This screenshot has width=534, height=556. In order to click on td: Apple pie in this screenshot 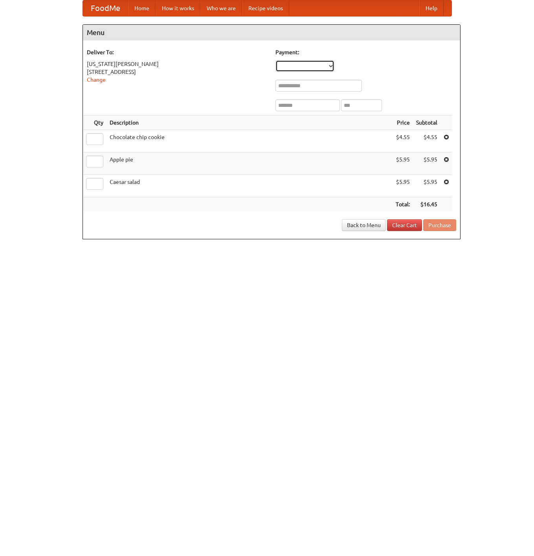, I will do `click(250, 164)`.